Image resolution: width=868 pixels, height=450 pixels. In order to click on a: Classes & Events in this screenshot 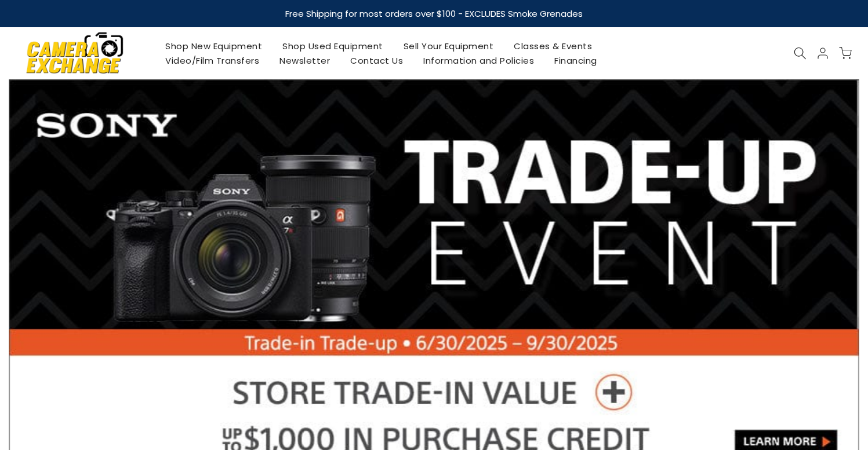, I will do `click(553, 46)`.